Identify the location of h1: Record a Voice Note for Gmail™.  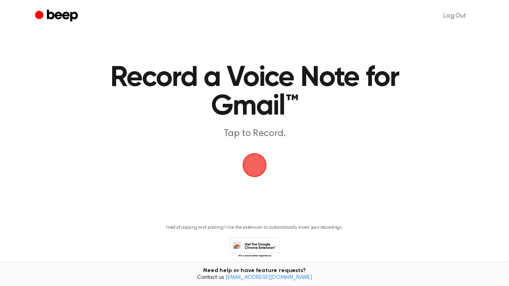
(255, 92).